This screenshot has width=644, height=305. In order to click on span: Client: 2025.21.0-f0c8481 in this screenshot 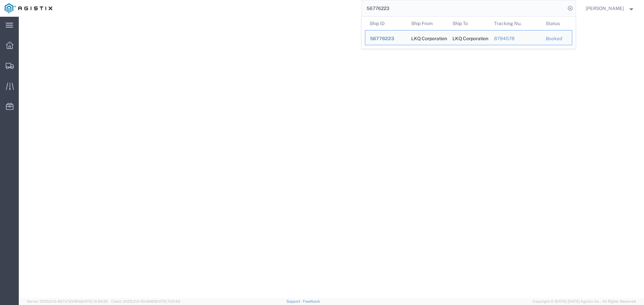, I will do `click(146, 301)`.